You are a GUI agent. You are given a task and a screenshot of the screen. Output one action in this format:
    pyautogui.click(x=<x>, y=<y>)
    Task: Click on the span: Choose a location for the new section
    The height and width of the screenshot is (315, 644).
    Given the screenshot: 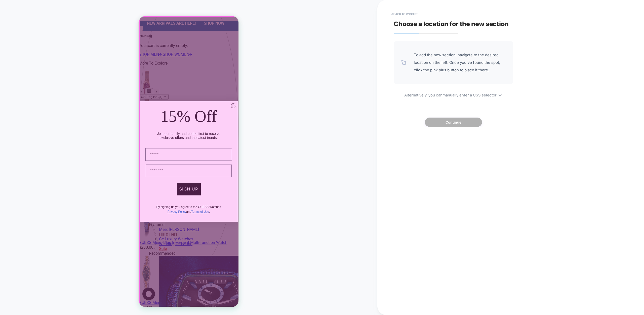 What is the action you would take?
    pyautogui.click(x=451, y=24)
    